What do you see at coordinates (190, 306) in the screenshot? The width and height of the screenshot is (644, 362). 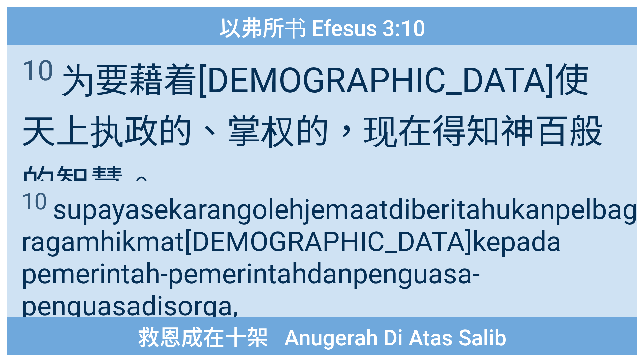 I see `wg1849: di` at bounding box center [190, 306].